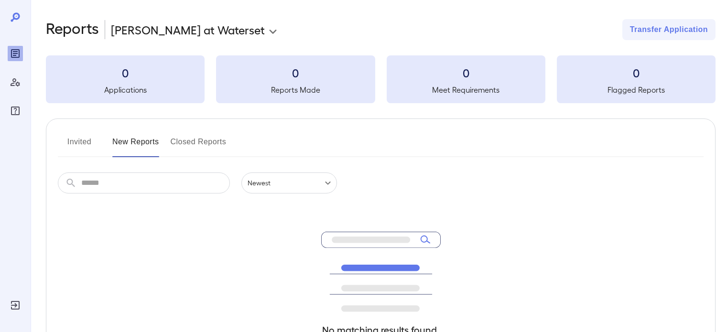 This screenshot has height=332, width=727. I want to click on div: Log Out, so click(15, 305).